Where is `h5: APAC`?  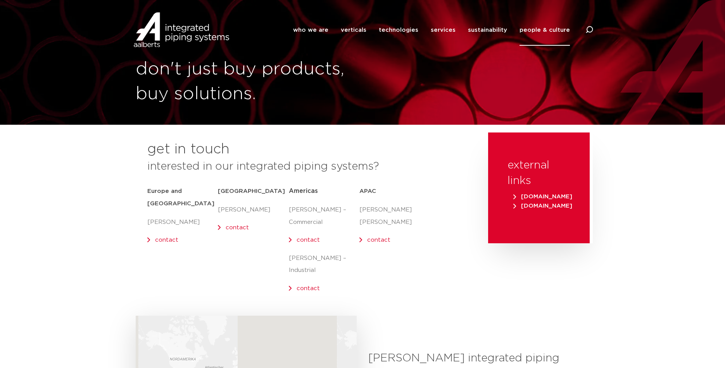 h5: APAC is located at coordinates (395, 192).